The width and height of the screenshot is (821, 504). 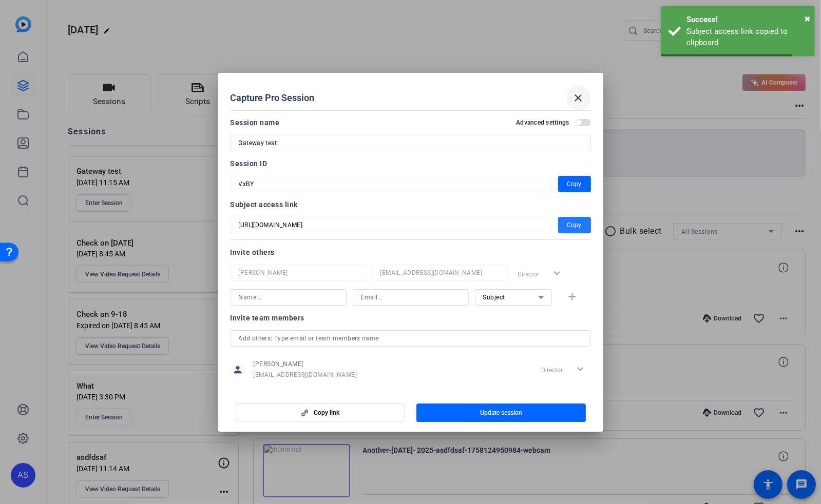 What do you see at coordinates (542, 123) in the screenshot?
I see `h2: Advanced settings` at bounding box center [542, 123].